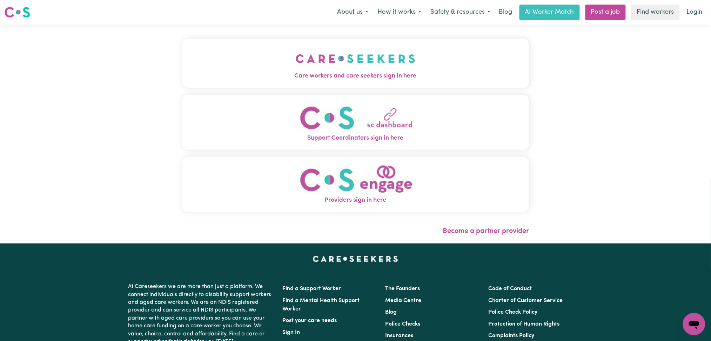  I want to click on a: Find a Support Worker, so click(312, 289).